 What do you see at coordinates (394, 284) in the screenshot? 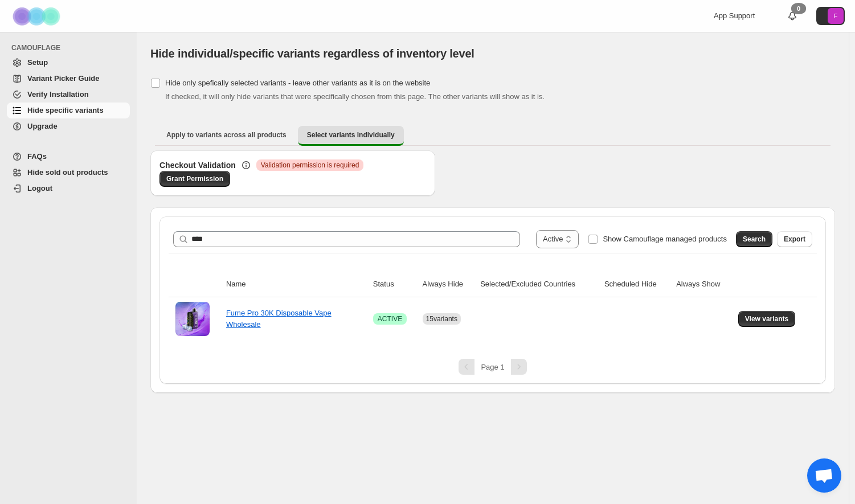
I see `th: Status` at bounding box center [394, 284].